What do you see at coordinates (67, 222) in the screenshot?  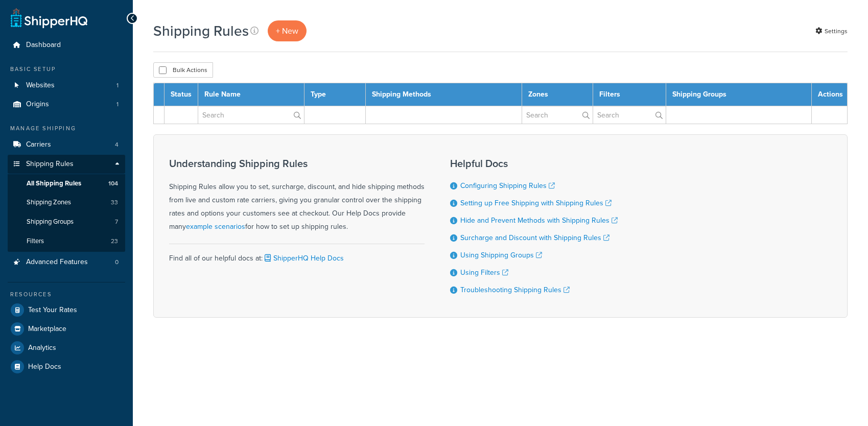 I see `li: Shipping Groups` at bounding box center [67, 222].